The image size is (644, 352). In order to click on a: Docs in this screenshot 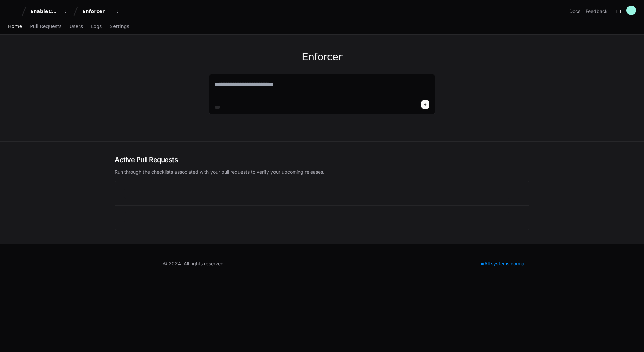, I will do `click(575, 12)`.